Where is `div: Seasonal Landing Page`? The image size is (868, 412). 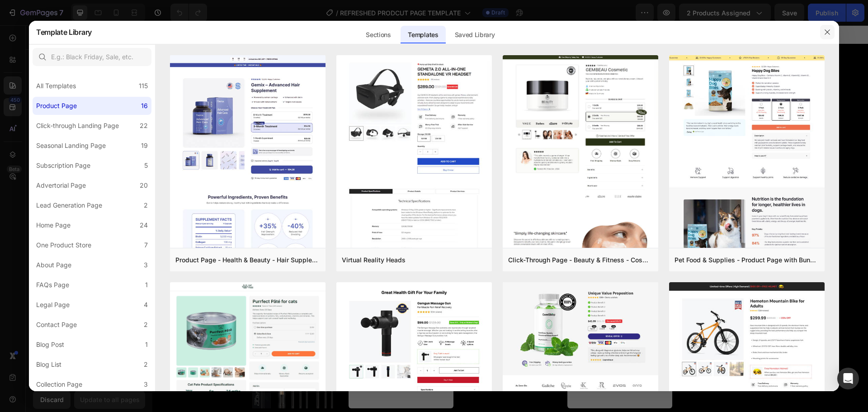
div: Seasonal Landing Page is located at coordinates (71, 146).